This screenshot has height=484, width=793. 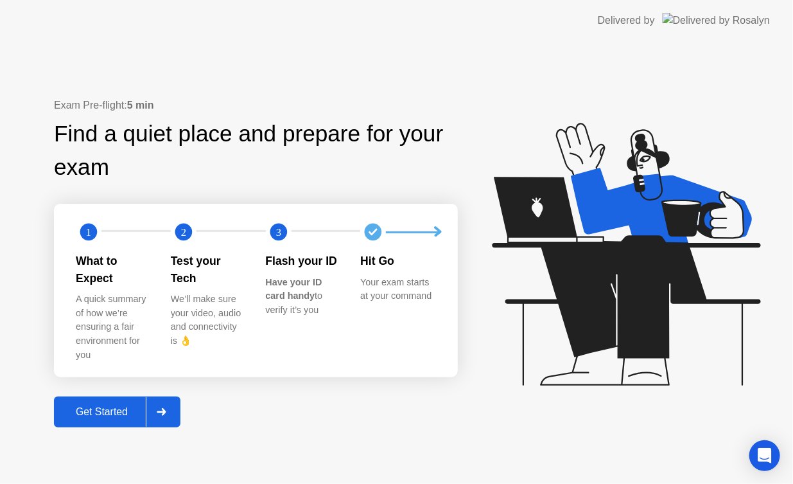 What do you see at coordinates (208, 269) in the screenshot?
I see `div: Test your Tech` at bounding box center [208, 269].